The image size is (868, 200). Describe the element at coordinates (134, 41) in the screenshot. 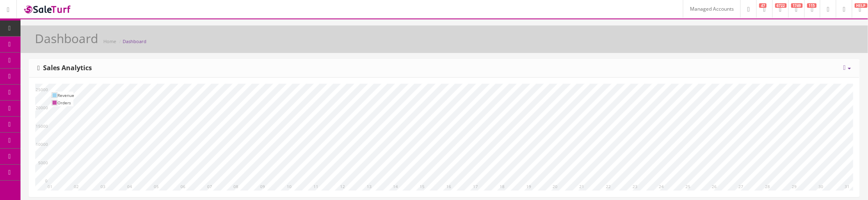

I see `a: Dashboard` at that location.